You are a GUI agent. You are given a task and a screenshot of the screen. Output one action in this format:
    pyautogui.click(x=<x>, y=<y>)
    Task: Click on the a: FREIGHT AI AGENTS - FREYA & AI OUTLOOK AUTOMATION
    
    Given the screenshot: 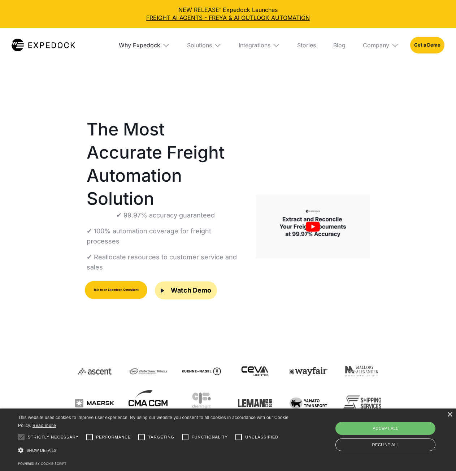 What is the action you would take?
    pyautogui.click(x=228, y=18)
    